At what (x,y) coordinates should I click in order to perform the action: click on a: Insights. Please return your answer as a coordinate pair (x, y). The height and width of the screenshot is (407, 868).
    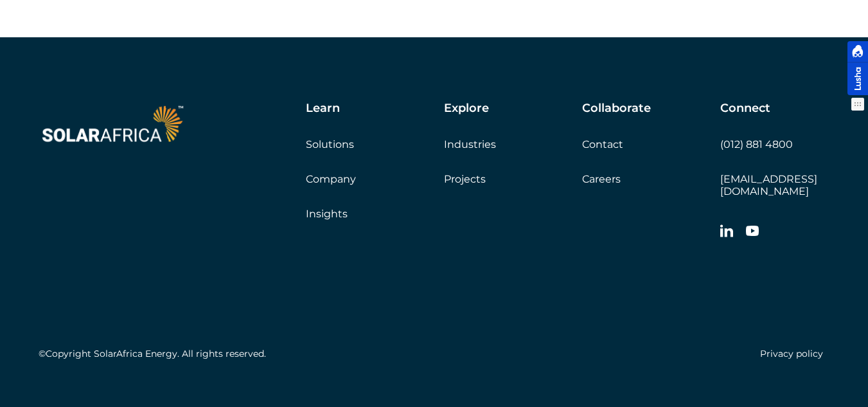
    Looking at the image, I should click on (326, 214).